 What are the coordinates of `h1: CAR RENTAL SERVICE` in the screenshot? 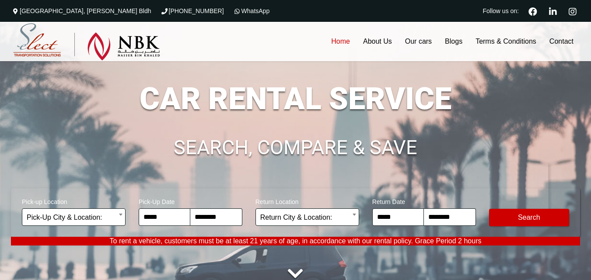 It's located at (295, 99).